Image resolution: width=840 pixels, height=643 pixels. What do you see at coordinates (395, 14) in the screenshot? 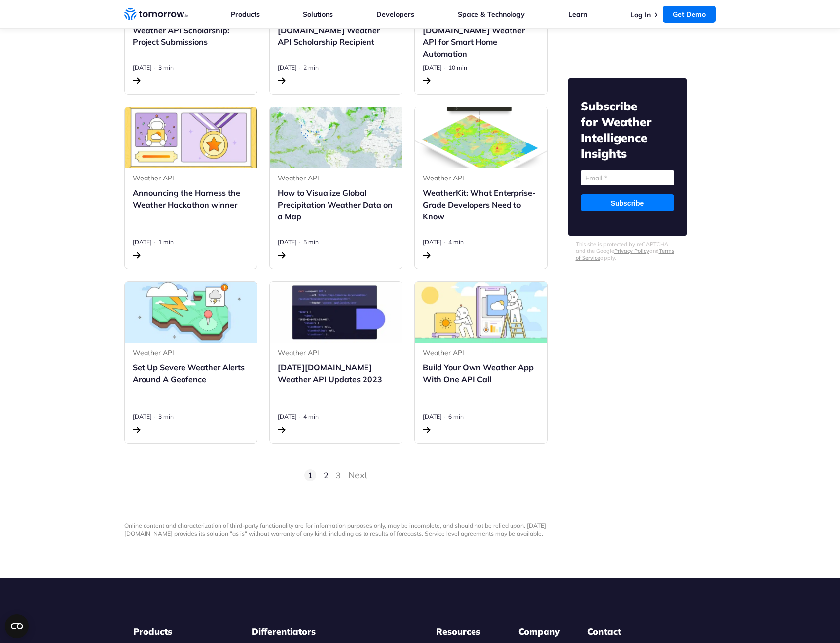
I see `a: Developers` at bounding box center [395, 14].